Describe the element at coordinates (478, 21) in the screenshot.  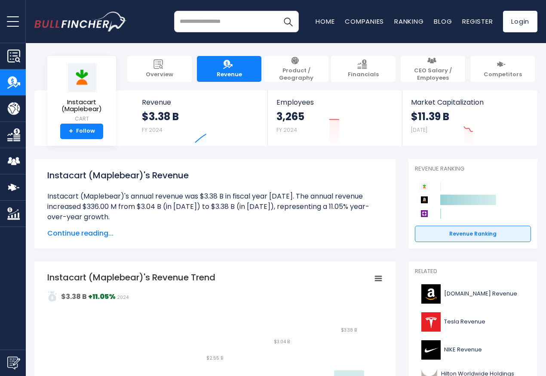
I see `a: Register` at that location.